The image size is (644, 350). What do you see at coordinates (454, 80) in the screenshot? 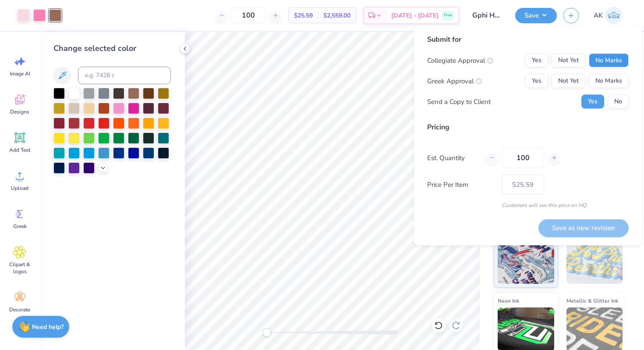
I see `div: Greek Approval` at bounding box center [454, 80].